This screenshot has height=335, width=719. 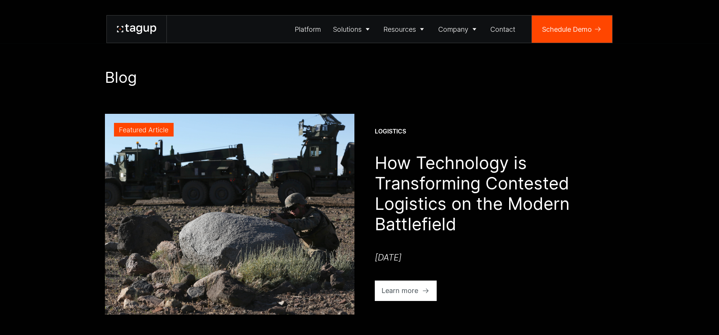 What do you see at coordinates (495, 193) in the screenshot?
I see `h1: How Technology is Transforming Contested Logistics on the Modern Battlefield` at bounding box center [495, 193].